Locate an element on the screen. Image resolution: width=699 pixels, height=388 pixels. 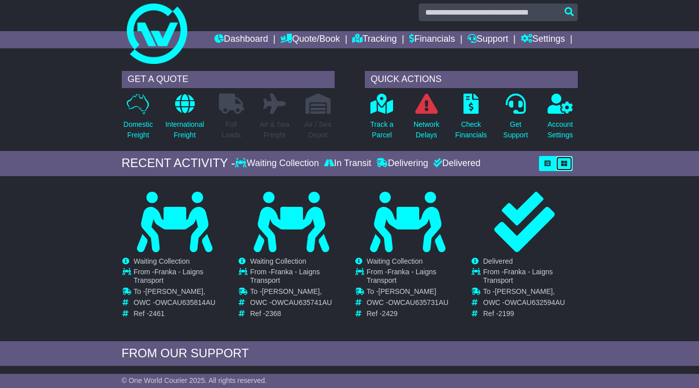
span: 2429 is located at coordinates (389, 313).